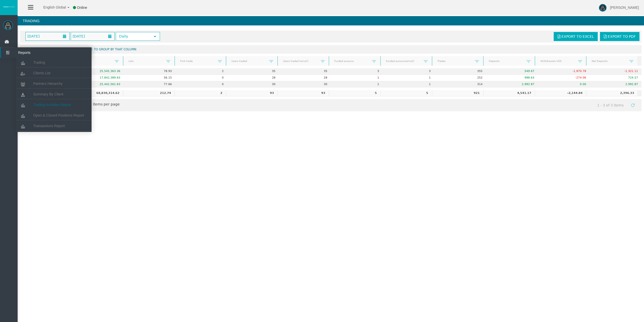 This screenshot has width=644, height=322. I want to click on span: Trading, so click(39, 63).